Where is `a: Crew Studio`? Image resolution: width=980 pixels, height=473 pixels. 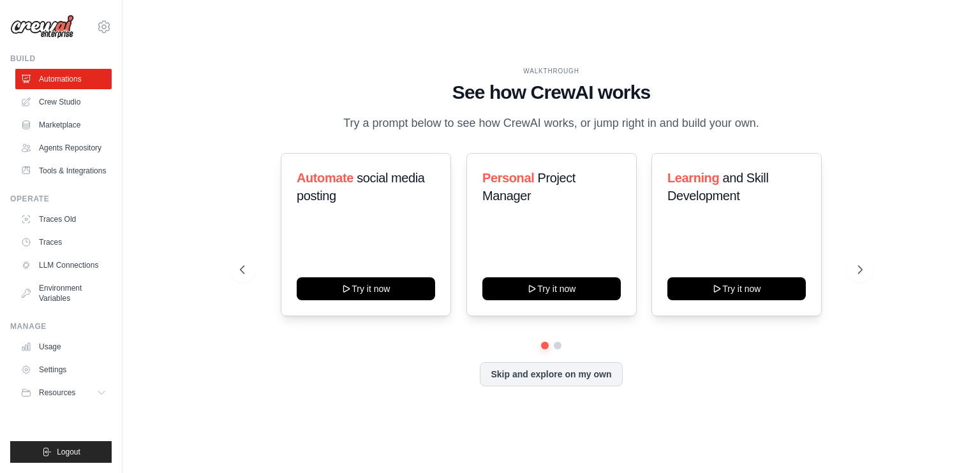 a: Crew Studio is located at coordinates (63, 102).